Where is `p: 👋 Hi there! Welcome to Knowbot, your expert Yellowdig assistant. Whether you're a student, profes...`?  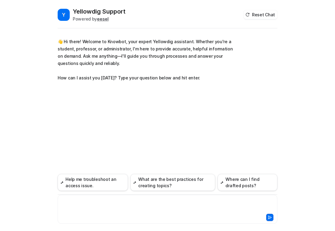
p: 👋 Hi there! Welcome to Knowbot, your expert Yellowdig assistant. Whether you're a student, profes... is located at coordinates (146, 60).